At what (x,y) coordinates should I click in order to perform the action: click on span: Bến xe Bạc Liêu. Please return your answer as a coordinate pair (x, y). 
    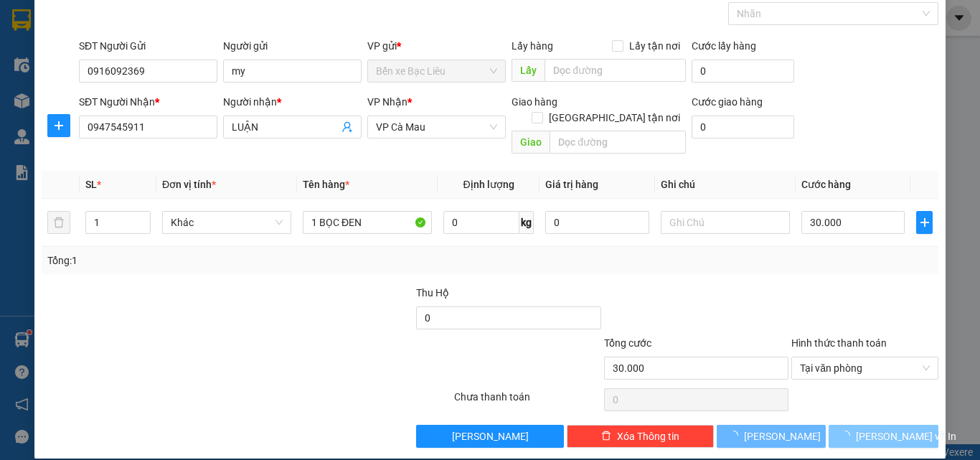
    Looking at the image, I should click on (437, 71).